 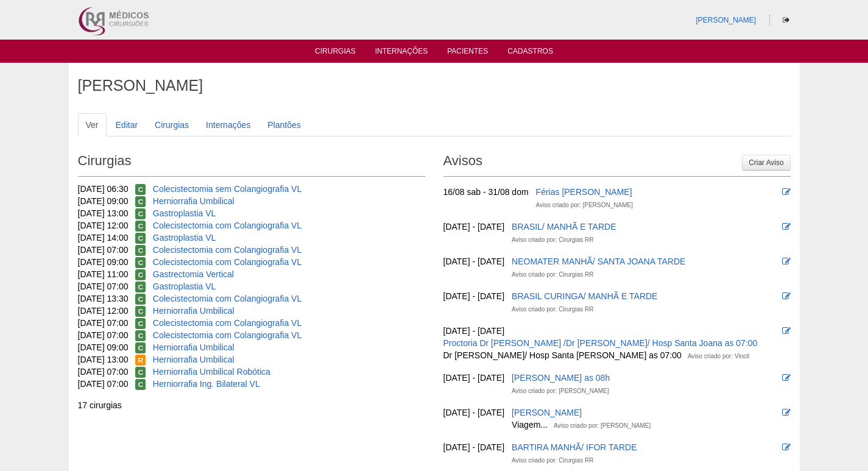 I want to click on a: BARTIRA MANHÃ/ IFOR TARDE, so click(x=574, y=447).